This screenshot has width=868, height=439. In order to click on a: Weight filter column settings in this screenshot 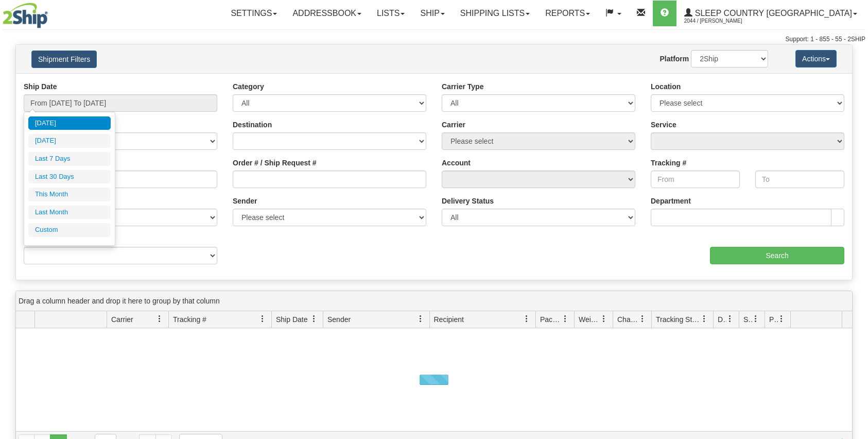, I will do `click(604, 319)`.